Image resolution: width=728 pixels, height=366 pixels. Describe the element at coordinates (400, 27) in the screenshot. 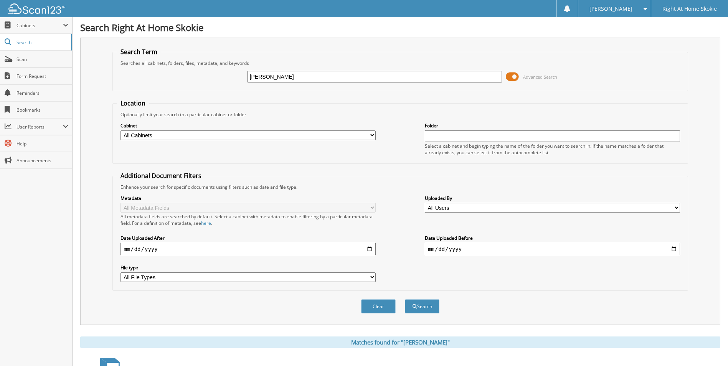

I see `h1: Search Right At Home Skokie` at that location.